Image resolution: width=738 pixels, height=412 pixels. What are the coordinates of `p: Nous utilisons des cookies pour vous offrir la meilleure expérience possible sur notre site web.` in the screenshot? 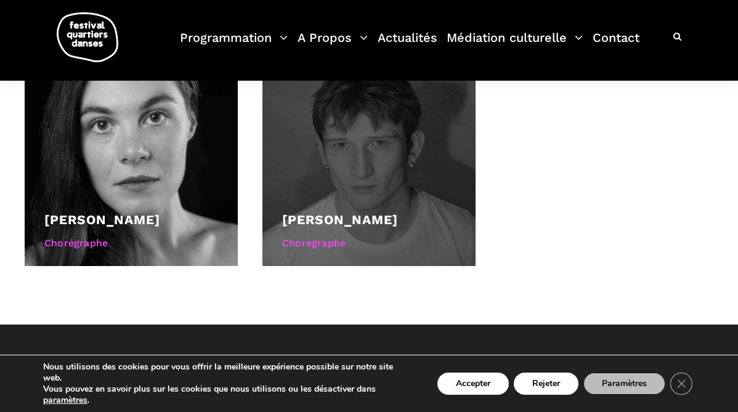 It's located at (228, 373).